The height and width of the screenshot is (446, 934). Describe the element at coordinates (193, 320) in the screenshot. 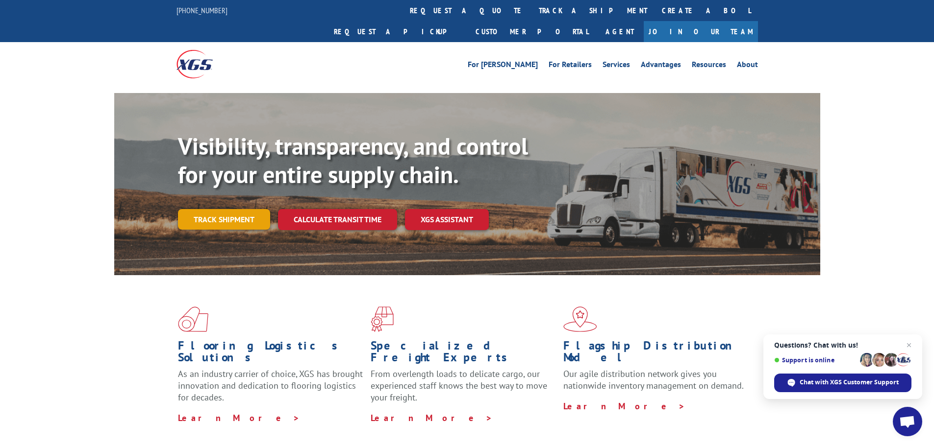

I see `img: xgs-icon-total-supply-chain-intelligence-red` at that location.